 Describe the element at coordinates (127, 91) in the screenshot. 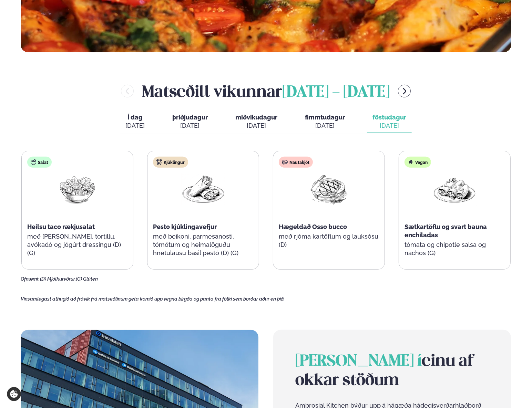

I see `button: menu-btn-left` at that location.